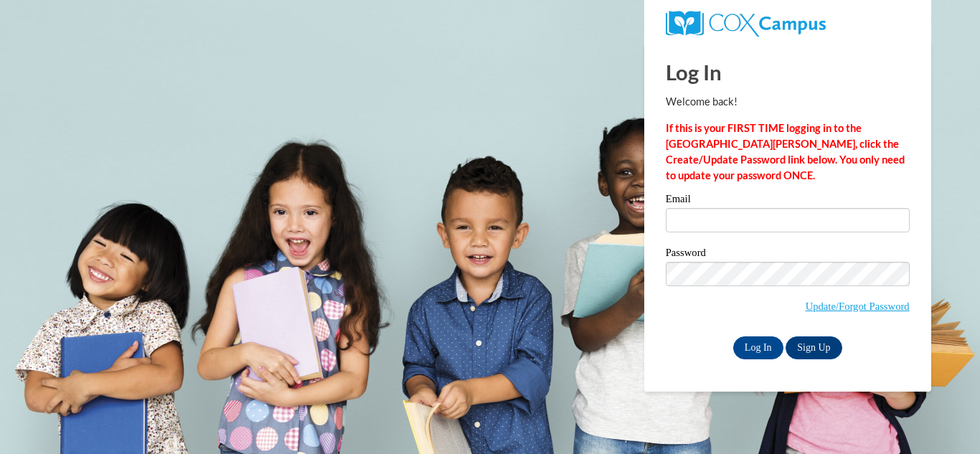 Image resolution: width=980 pixels, height=454 pixels. Describe the element at coordinates (787, 255) in the screenshot. I see `label: Password` at that location.